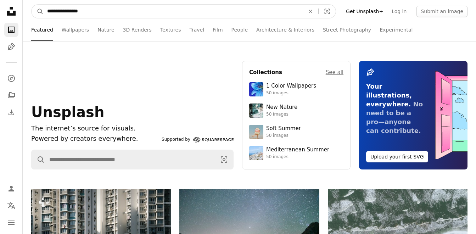 This screenshot has width=476, height=234. I want to click on a: Nature, so click(106, 30).